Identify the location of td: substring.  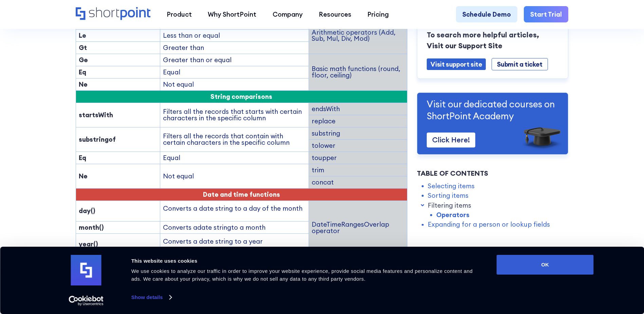
(358, 133).